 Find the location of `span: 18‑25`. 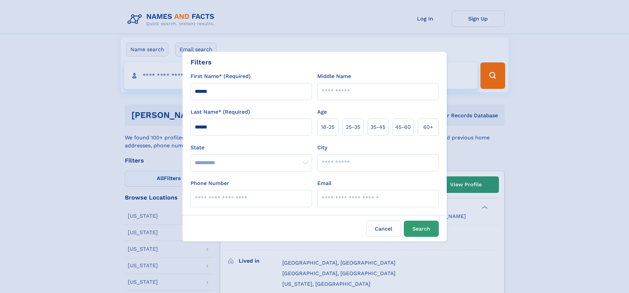

span: 18‑25 is located at coordinates (327, 127).